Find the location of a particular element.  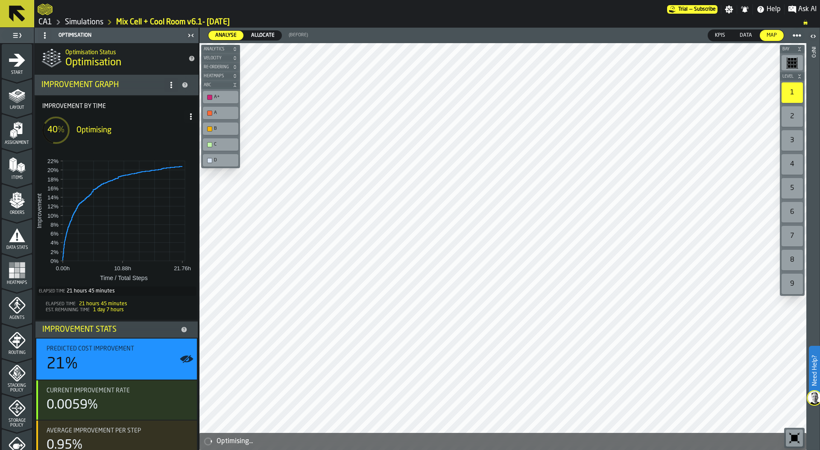

span: Elapsed Time is located at coordinates (61, 304).